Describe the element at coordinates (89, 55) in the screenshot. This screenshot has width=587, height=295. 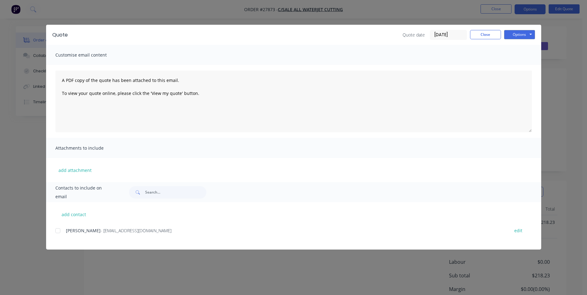
I see `span: Customise email content` at that location.